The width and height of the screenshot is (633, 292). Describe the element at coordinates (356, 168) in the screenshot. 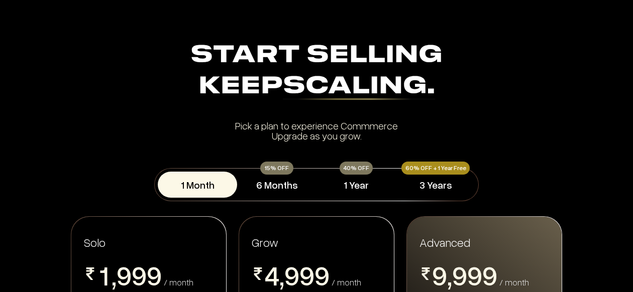

I see `div: 40% OFF` at that location.